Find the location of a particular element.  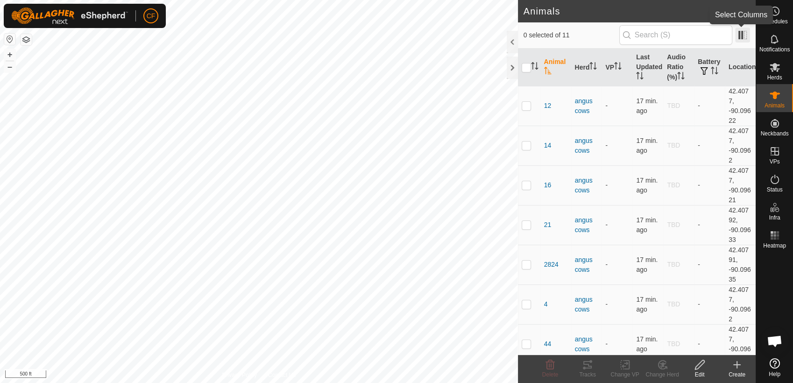

th: Last Updated is located at coordinates (648, 67).